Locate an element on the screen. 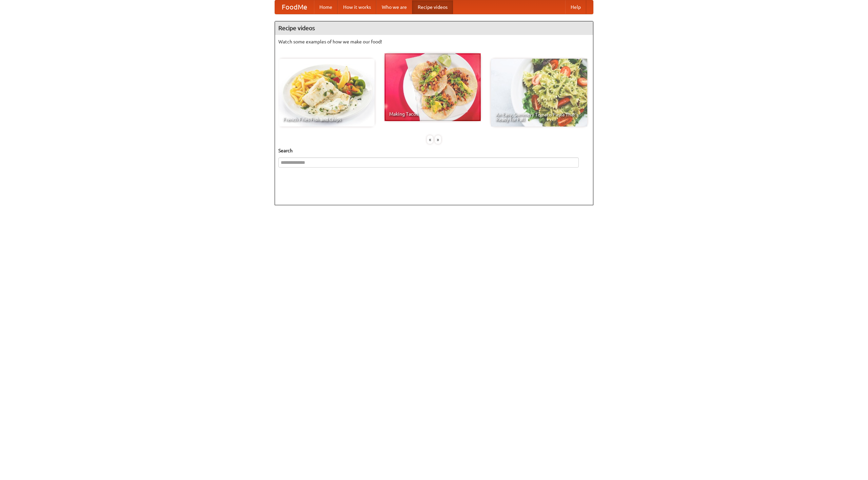  a: An Easy, Summery Tomato Pasta That's Ready for Fall is located at coordinates (539, 92).